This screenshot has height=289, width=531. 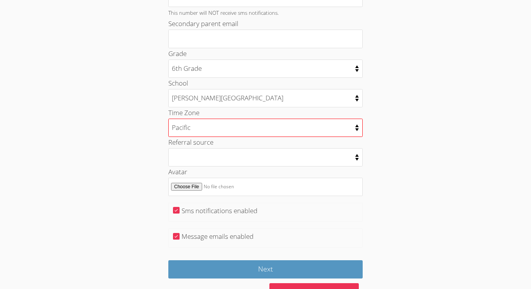 What do you see at coordinates (177, 53) in the screenshot?
I see `label: Grade` at bounding box center [177, 53].